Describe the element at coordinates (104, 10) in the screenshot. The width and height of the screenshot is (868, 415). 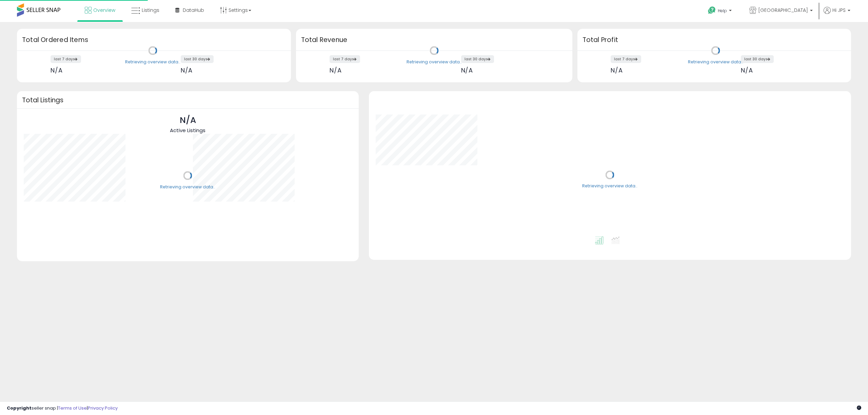
I see `span: Overview` at that location.